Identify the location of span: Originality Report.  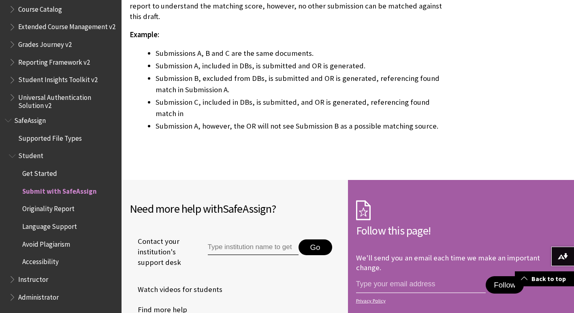
(48, 208).